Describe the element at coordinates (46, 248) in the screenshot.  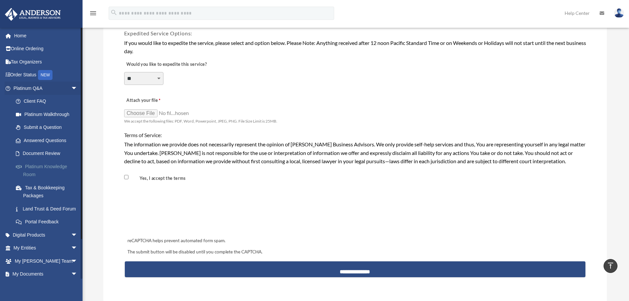
I see `a: My Entitiesarrow_drop_down` at that location.